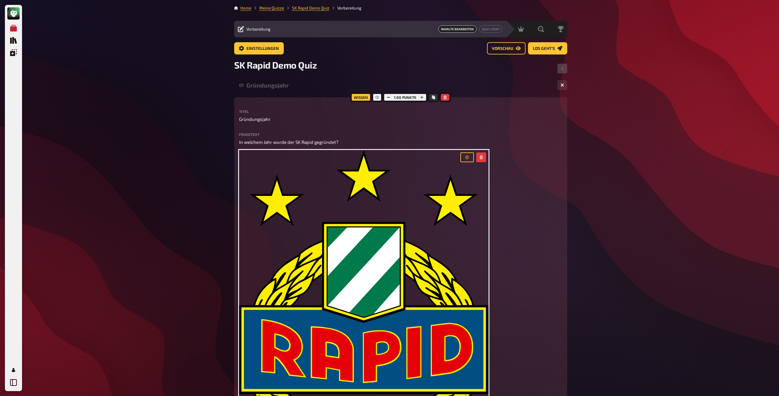 The height and width of the screenshot is (396, 779). I want to click on div: 1.00 Punkte, so click(405, 97).